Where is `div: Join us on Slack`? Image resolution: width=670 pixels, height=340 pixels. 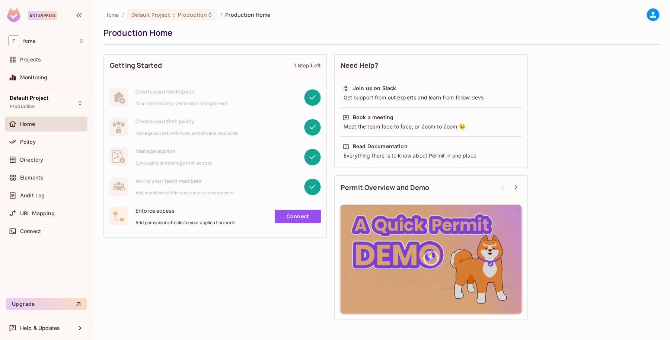
div: Join us on Slack is located at coordinates (374, 88).